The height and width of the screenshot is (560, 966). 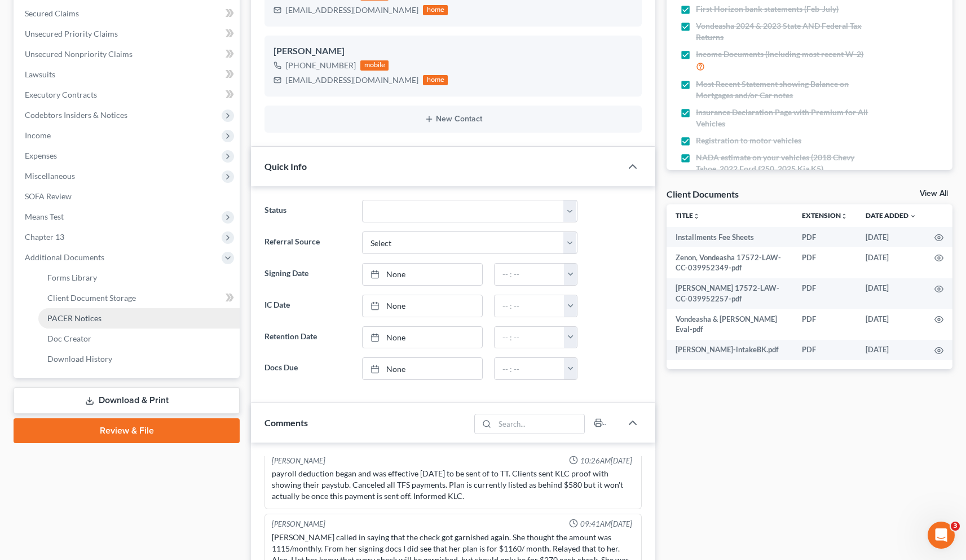 I want to click on a: Forms Library, so click(x=138, y=278).